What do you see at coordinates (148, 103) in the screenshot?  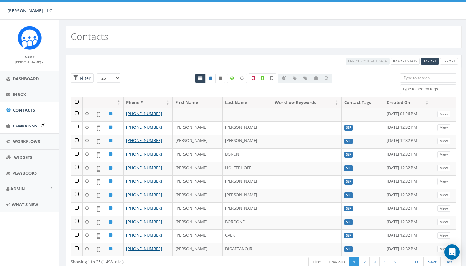 I see `th: Phone #: activate to sort column ascending` at bounding box center [148, 103].